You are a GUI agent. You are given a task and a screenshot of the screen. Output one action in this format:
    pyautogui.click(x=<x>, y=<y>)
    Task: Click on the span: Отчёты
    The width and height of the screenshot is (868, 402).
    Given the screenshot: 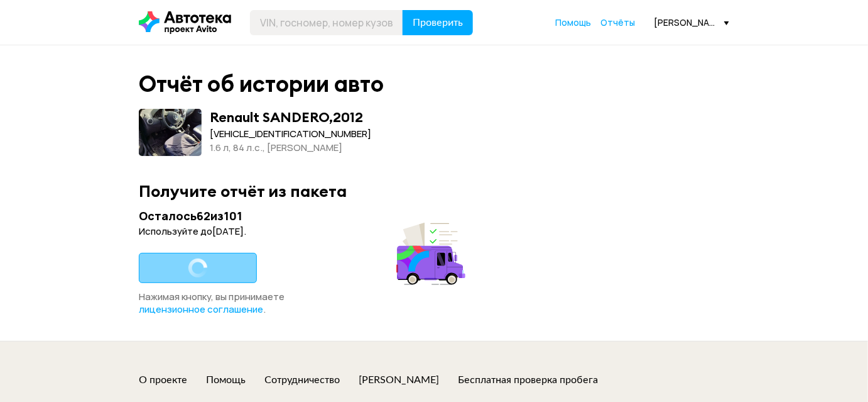 What is the action you would take?
    pyautogui.click(x=617, y=22)
    